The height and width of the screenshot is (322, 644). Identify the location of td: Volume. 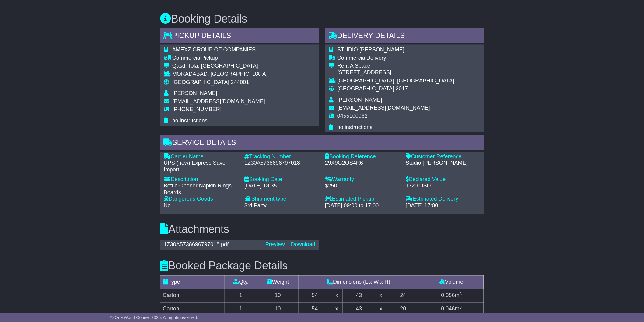
(451, 282).